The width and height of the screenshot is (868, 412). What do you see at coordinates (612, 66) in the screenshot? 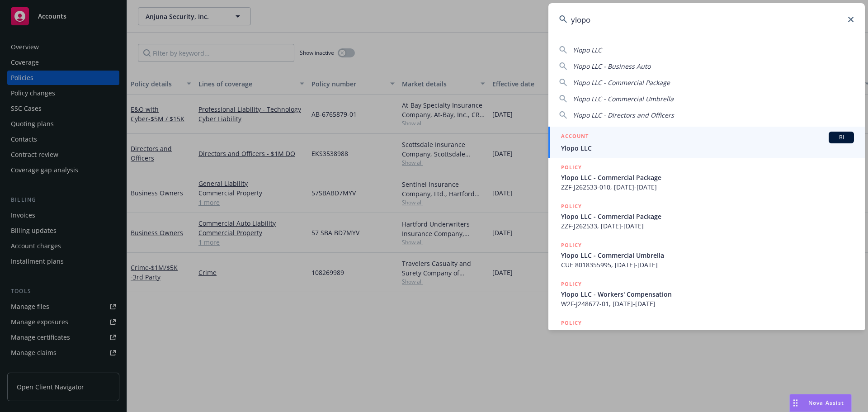
I see `span: Ylopo LLC - Business Auto` at bounding box center [612, 66].